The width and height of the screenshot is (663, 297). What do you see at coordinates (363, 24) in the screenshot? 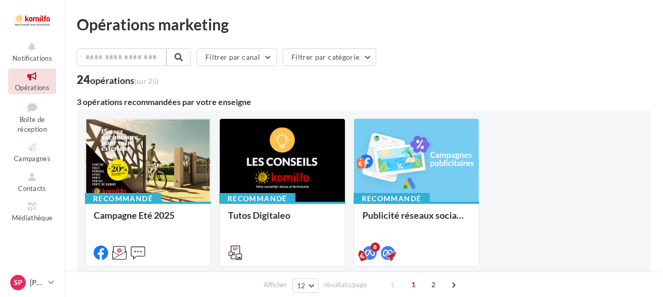
I see `div: Opérations marketing` at bounding box center [363, 24].